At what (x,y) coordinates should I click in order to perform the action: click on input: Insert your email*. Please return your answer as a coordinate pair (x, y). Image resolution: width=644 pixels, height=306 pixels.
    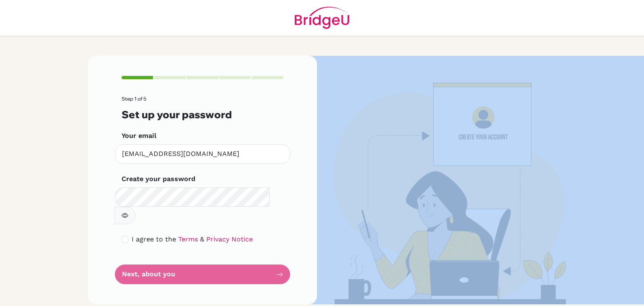
    Looking at the image, I should click on (202, 154).